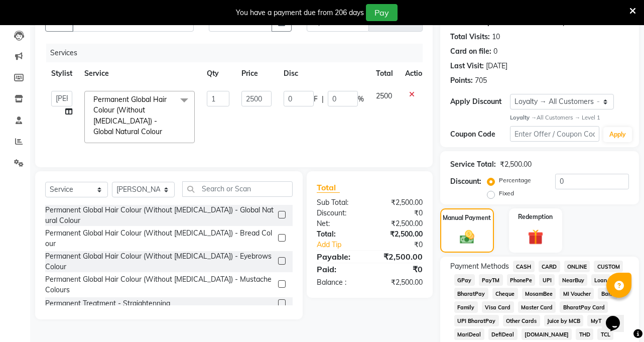 The width and height of the screenshot is (644, 342). Describe the element at coordinates (607, 293) in the screenshot. I see `span: Bank` at that location.